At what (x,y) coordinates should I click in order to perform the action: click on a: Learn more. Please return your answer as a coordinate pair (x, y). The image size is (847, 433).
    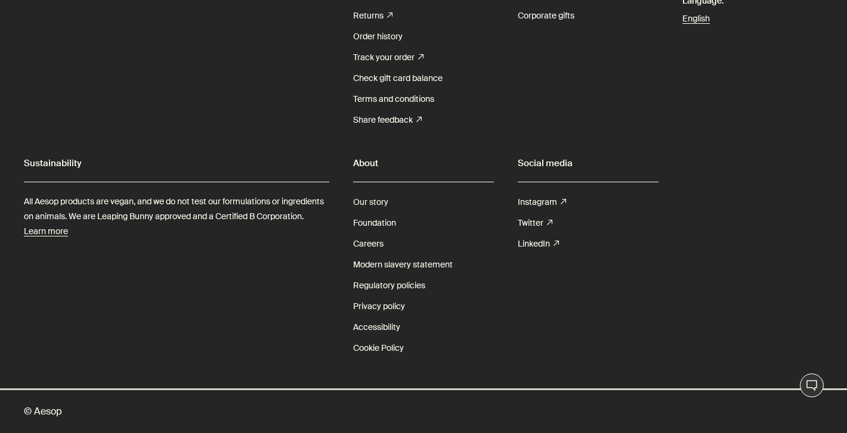
    Looking at the image, I should click on (46, 231).